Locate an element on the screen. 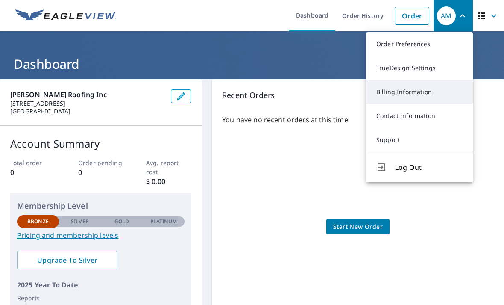  img: EV Logo is located at coordinates (66, 16).